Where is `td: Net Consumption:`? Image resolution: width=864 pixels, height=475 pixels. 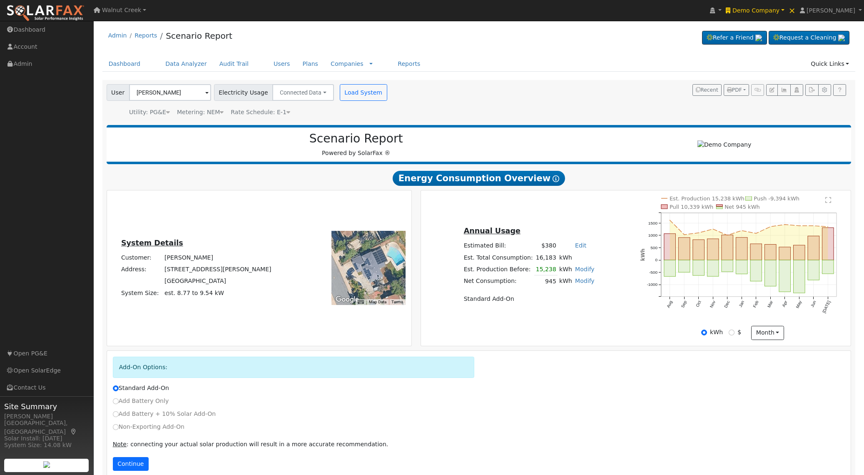
td: Net Consumption: is located at coordinates (498, 281).